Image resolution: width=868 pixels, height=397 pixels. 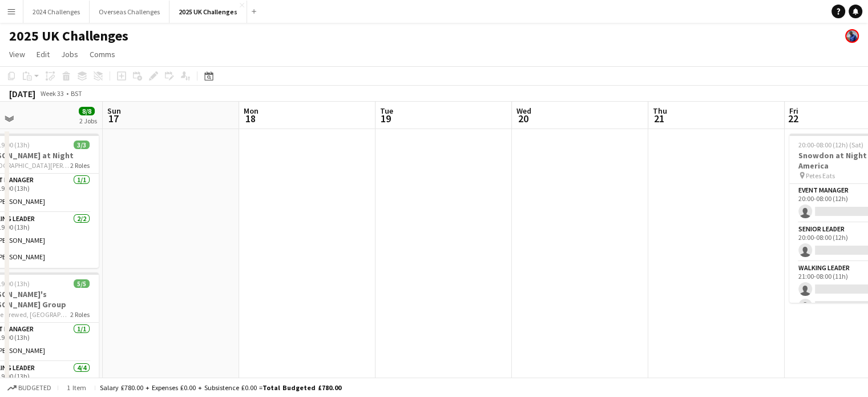 What do you see at coordinates (76, 93) in the screenshot?
I see `div: BST` at bounding box center [76, 93].